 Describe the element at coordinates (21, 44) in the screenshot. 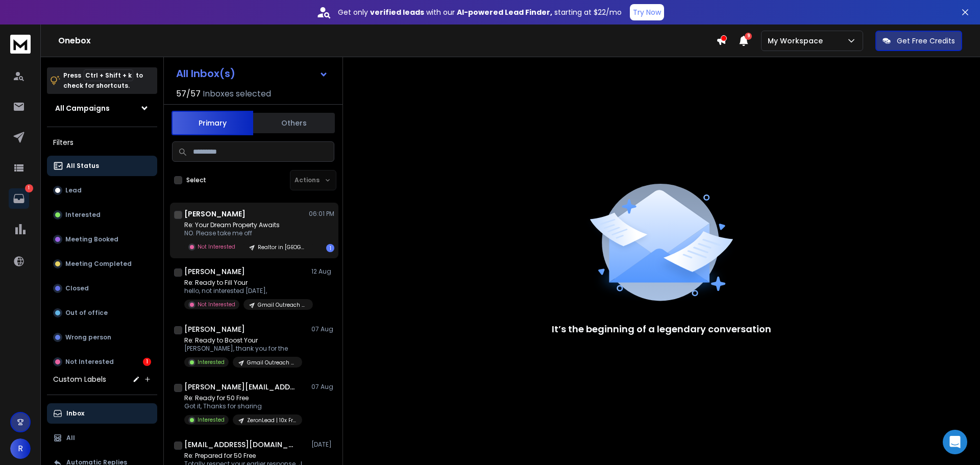

I see `img: logo` at that location.